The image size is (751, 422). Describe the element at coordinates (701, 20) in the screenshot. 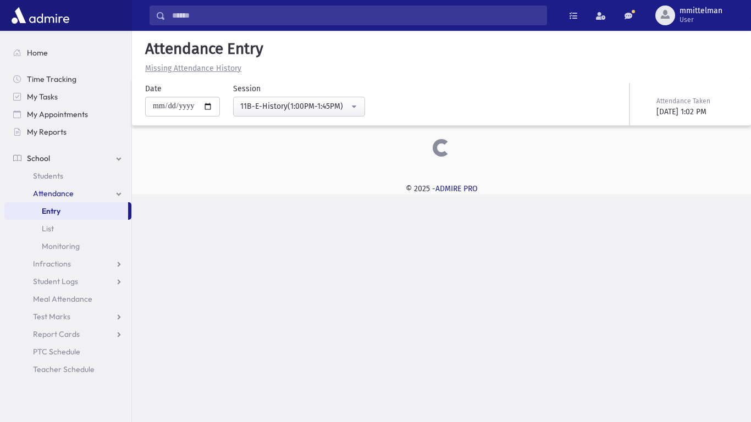

I see `span: User` at that location.